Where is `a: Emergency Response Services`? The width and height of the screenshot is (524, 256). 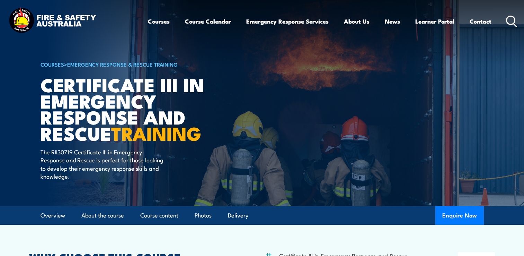 a: Emergency Response Services is located at coordinates (287, 21).